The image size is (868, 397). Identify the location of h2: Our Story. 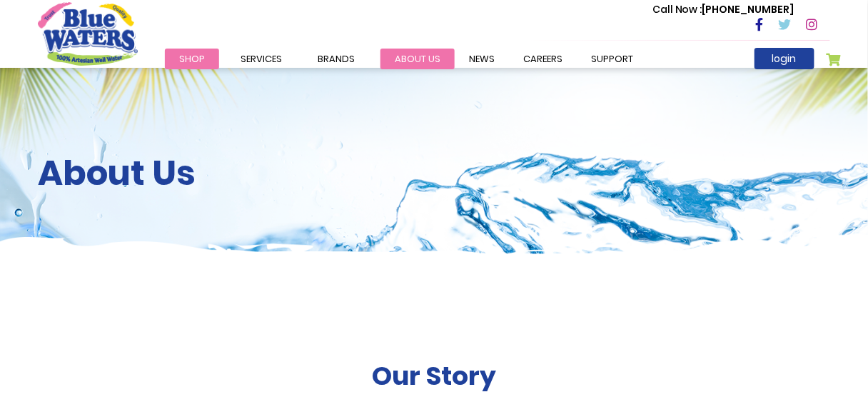
(434, 375).